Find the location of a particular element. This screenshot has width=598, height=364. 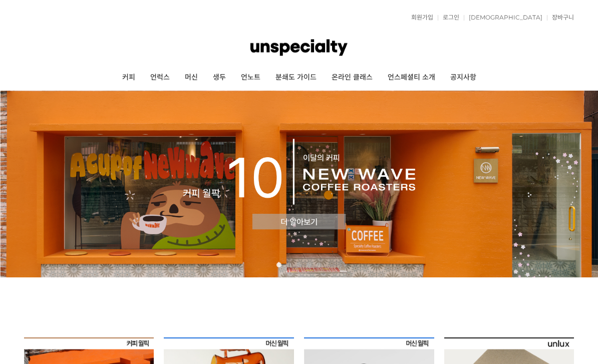

a: 3 is located at coordinates (299, 265).